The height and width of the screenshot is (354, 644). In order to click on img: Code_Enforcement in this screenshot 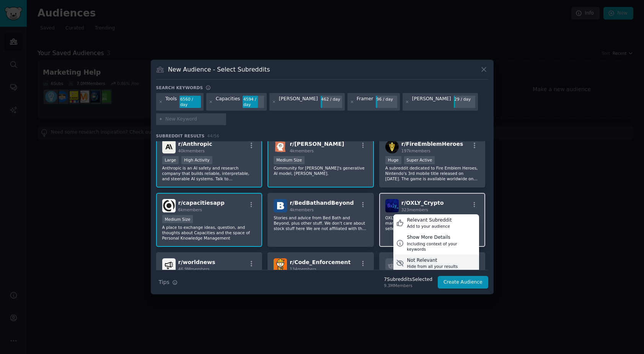, I will do `click(280, 265)`.